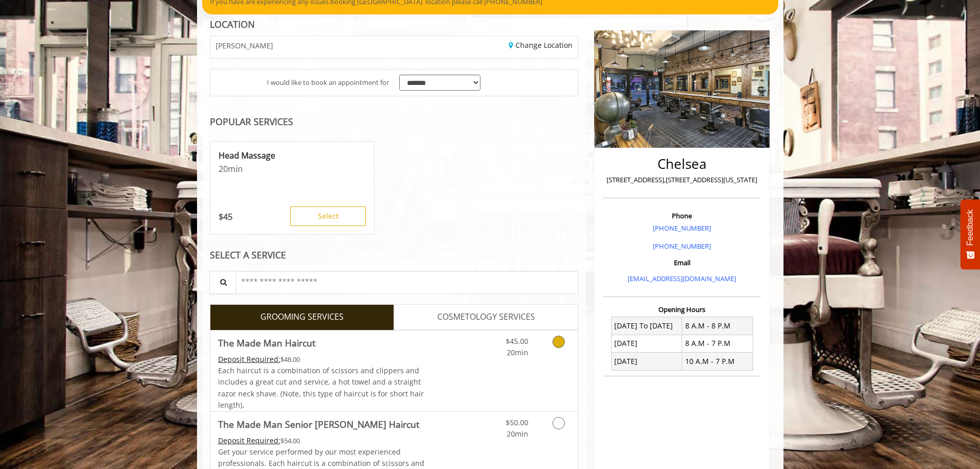 This screenshot has width=980, height=469. Describe the element at coordinates (266, 343) in the screenshot. I see `b: The Made Man Haircut` at that location.